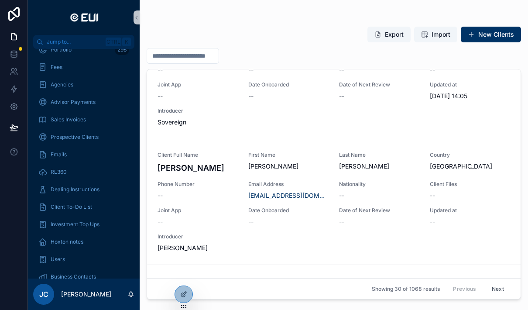  Describe the element at coordinates (84, 207) in the screenshot. I see `a: Client To-Do List` at that location.